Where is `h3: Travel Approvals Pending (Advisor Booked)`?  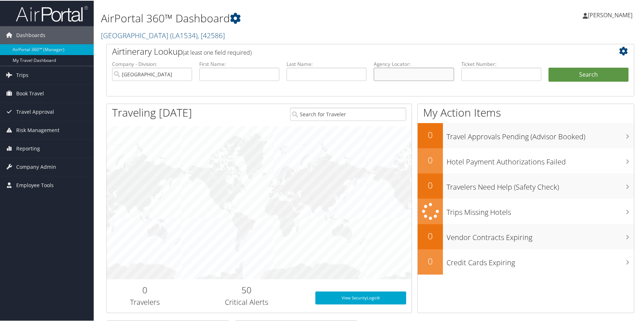 h3: Travel Approvals Pending (Advisor Booked) is located at coordinates (540, 134).